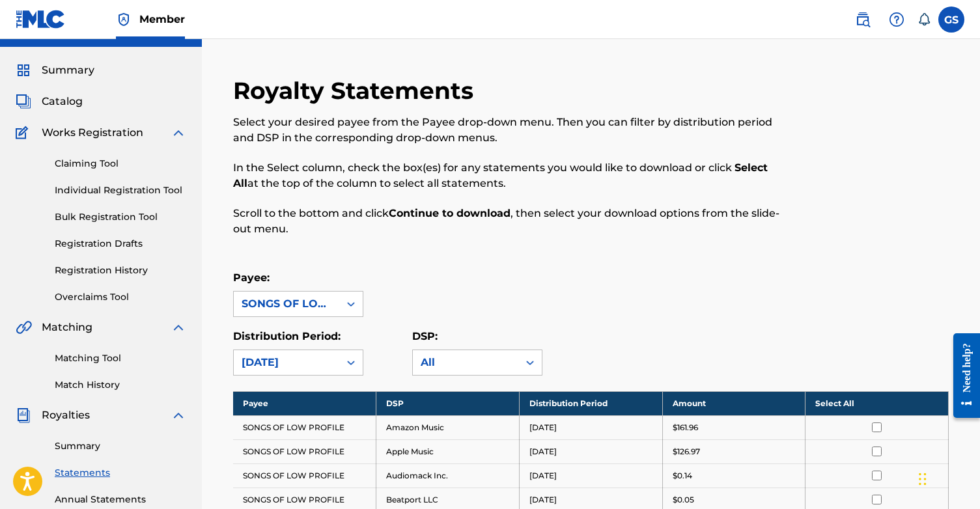 The image size is (980, 509). Describe the element at coordinates (686, 451) in the screenshot. I see `p: $126.97` at that location.